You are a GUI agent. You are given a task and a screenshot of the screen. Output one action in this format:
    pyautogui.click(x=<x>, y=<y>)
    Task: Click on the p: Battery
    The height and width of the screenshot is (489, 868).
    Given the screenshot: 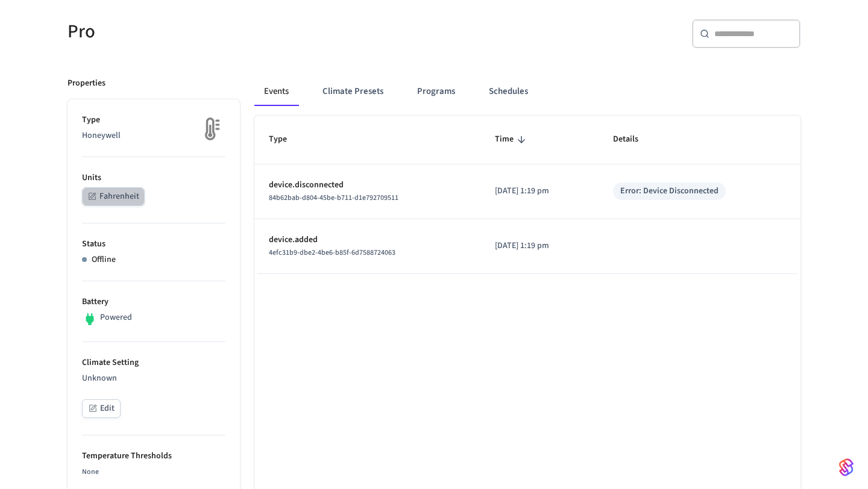 What is the action you would take?
    pyautogui.click(x=154, y=302)
    